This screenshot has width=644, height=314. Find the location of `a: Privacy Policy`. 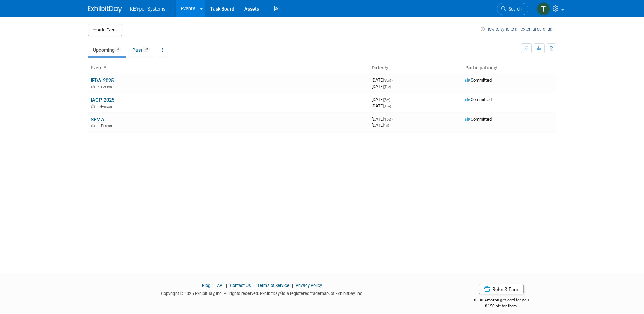

a: Privacy Policy is located at coordinates (309, 285).